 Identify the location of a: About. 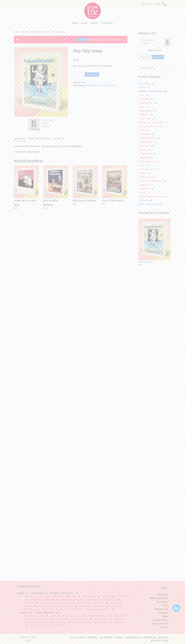
(165, 616).